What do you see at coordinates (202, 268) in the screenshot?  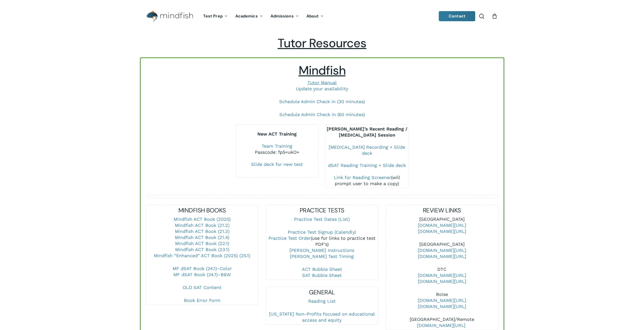 I see `a: MF dSAT Book (24.1)–Color` at bounding box center [202, 268].